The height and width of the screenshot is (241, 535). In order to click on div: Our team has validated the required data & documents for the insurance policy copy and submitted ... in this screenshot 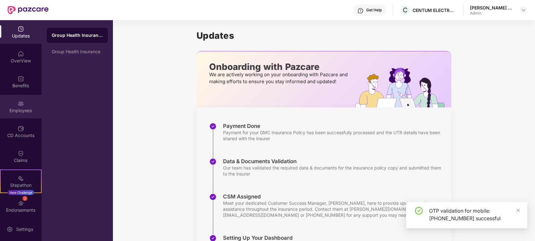, I will do `click(334, 171)`.